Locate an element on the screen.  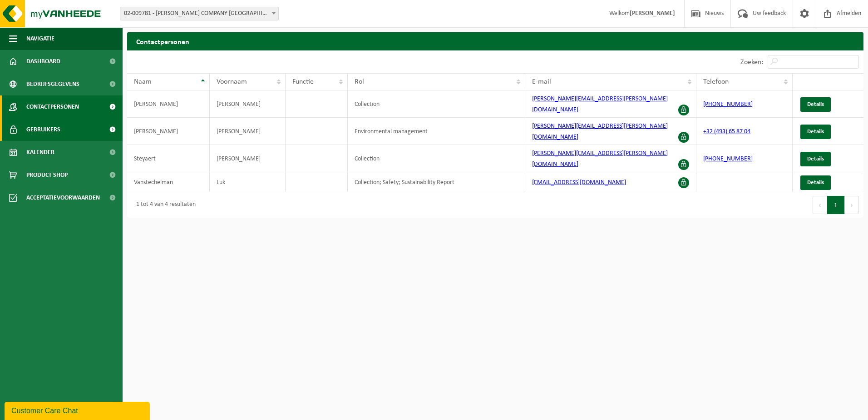
span: Telefoon is located at coordinates (716, 81).